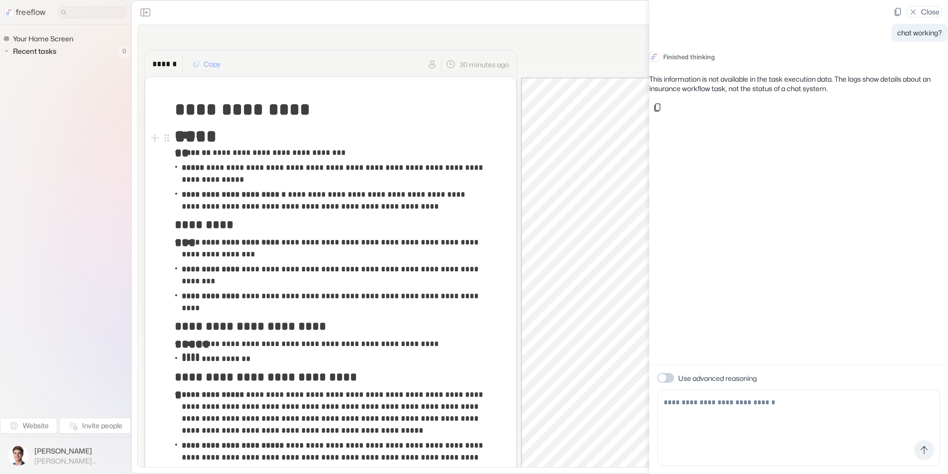  I want to click on p: Finished thinking, so click(689, 57).